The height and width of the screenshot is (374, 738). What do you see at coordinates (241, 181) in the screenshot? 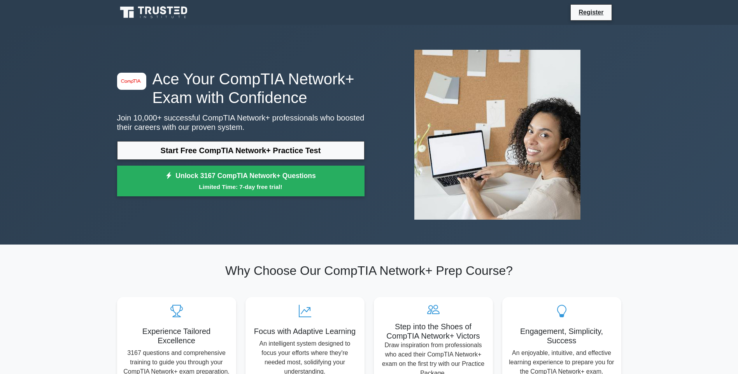
I see `a: Unlock 3167 CompTIA Network+ QuestionsLimited Time: 7-day free trial!` at bounding box center [241, 181].